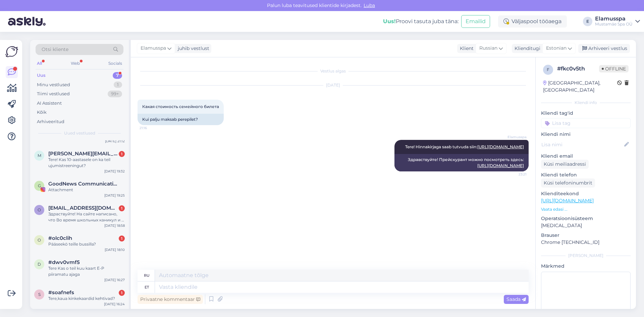 The image size is (644, 317). What do you see at coordinates (86, 217) in the screenshot?
I see `div: Здраствуйте! На сайте написано, что Во время школьных каникул и в праздничные дни в Elamus Spa де...` at bounding box center [86, 217].